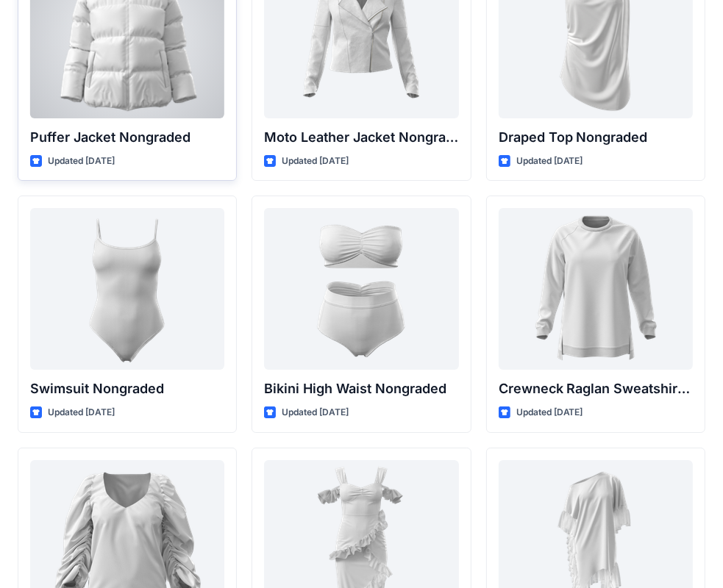  What do you see at coordinates (127, 289) in the screenshot?
I see `a: Swimsuit Nongraded` at bounding box center [127, 289].